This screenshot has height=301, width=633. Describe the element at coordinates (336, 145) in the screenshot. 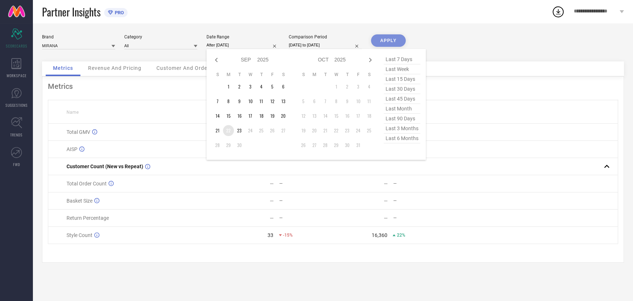

I see `td: Wed Oct 29 2025` at that location.